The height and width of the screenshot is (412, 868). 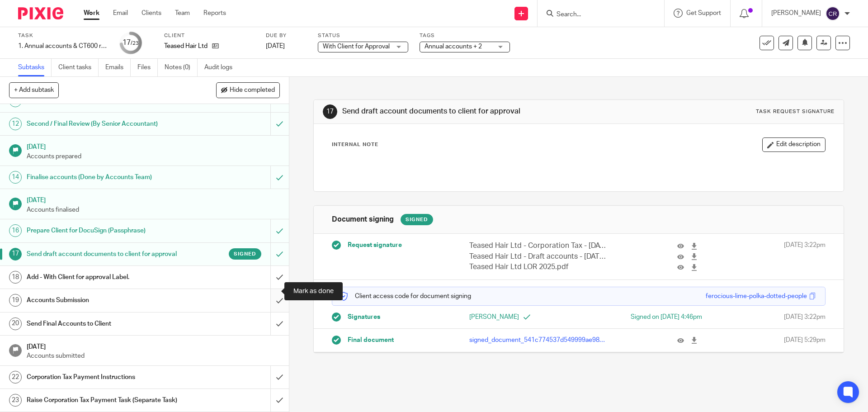 I want to click on a: Work, so click(x=91, y=13).